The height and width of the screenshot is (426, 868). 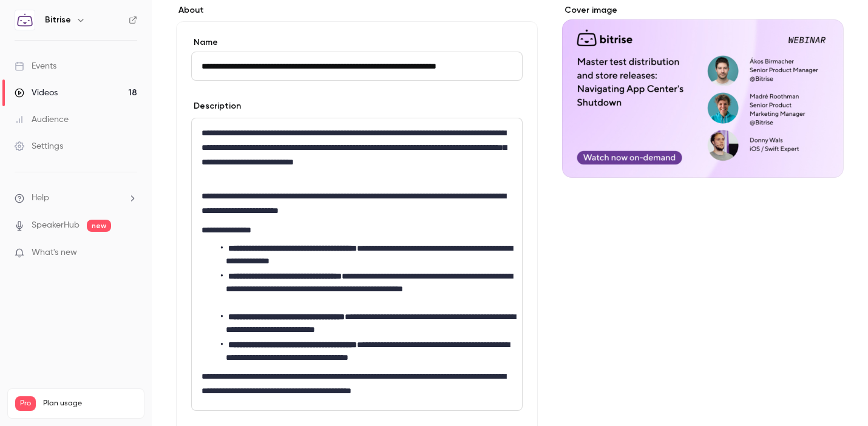 What do you see at coordinates (703, 10) in the screenshot?
I see `label: Cover image` at bounding box center [703, 10].